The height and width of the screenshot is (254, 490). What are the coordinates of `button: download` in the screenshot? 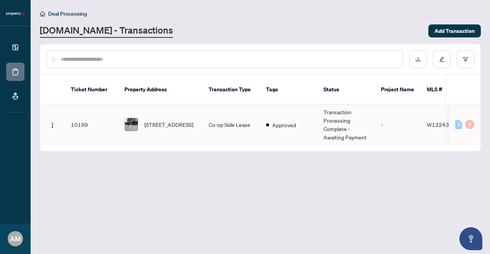 It's located at (418, 59).